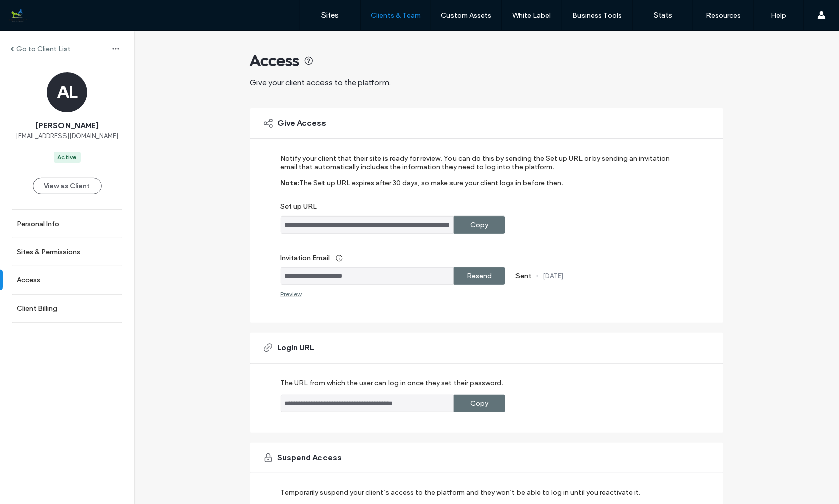 Image resolution: width=839 pixels, height=504 pixels. I want to click on label: Access, so click(28, 280).